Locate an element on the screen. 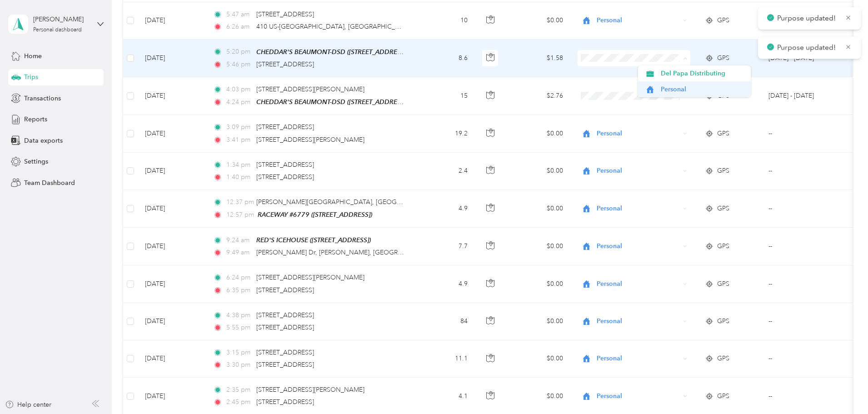 This screenshot has height=414, width=868. span: 2:45 pm is located at coordinates (239, 402).